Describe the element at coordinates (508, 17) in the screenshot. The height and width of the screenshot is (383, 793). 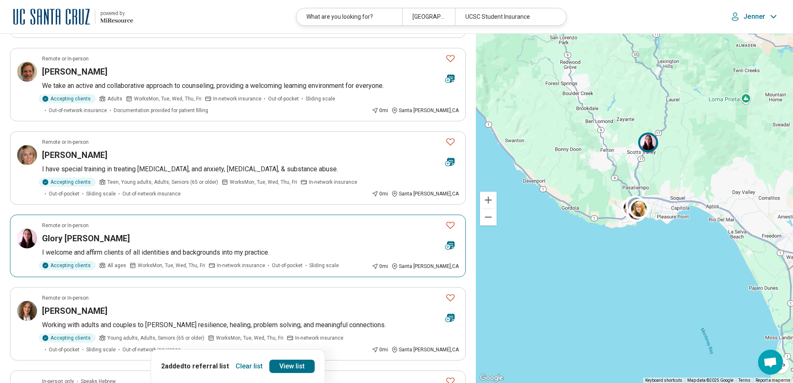
I see `div: UCSC Student Insurance` at that location.